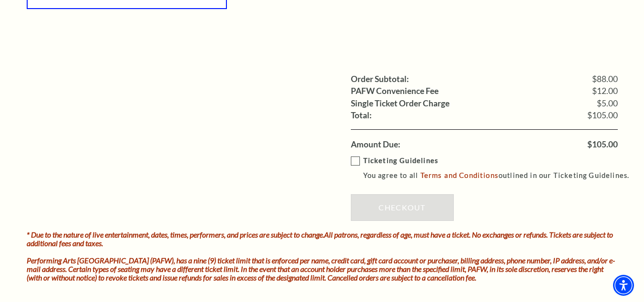  What do you see at coordinates (564, 175) in the screenshot?
I see `span: outlined in our Ticketing Guidelines.` at bounding box center [564, 175].